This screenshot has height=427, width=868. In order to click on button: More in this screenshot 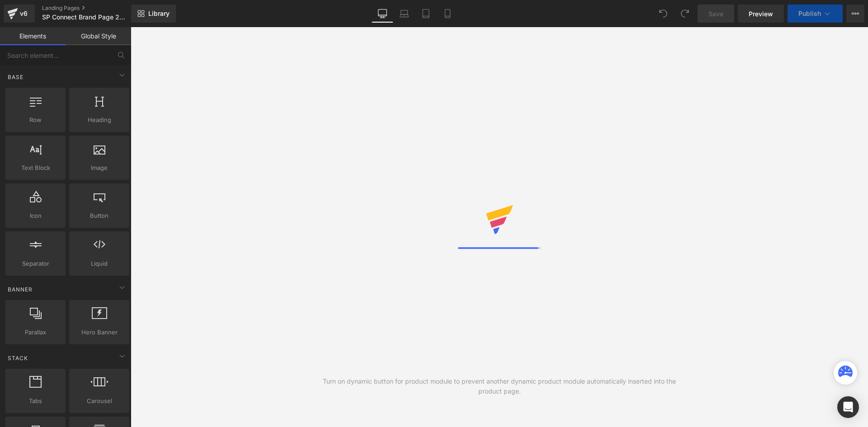, I will do `click(855, 14)`.